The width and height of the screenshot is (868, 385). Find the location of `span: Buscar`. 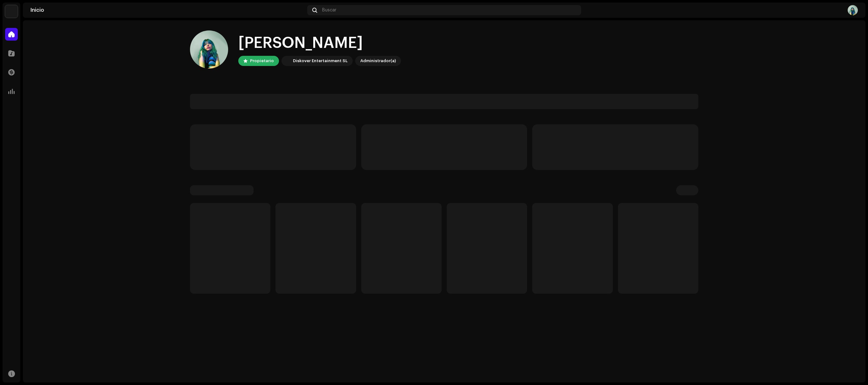

span: Buscar is located at coordinates (329, 10).